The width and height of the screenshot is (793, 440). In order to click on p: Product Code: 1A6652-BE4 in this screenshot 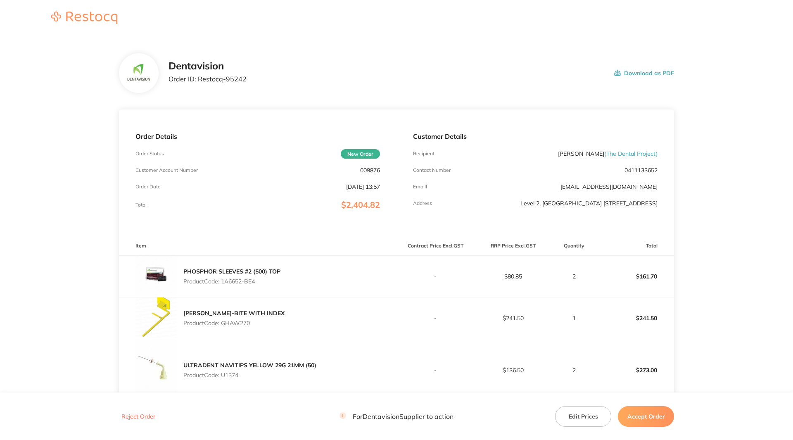, I will do `click(232, 281)`.